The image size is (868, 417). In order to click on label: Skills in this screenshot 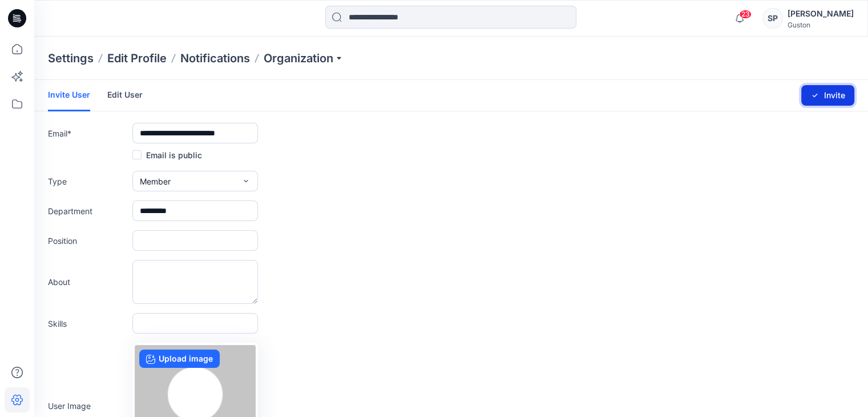, I will do `click(88, 323)`.